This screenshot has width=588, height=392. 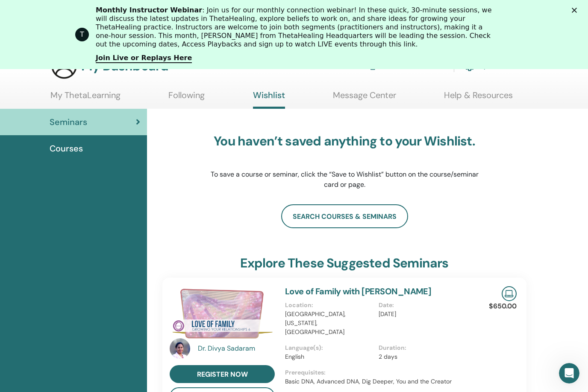 I want to click on h3: explore these suggested seminars, so click(x=344, y=263).